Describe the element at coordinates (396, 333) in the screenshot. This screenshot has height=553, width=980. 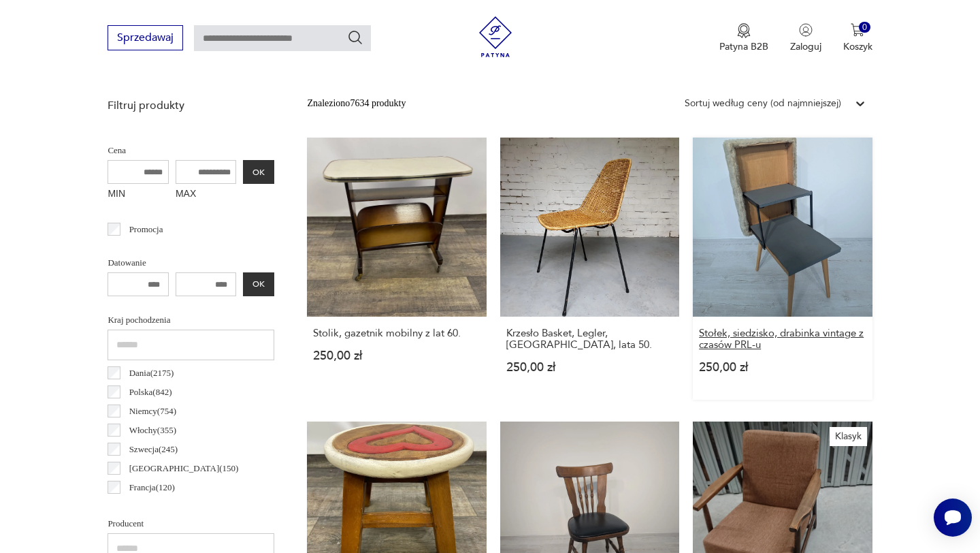
I see `h3: Stolik, gazetnik mobilny z lat 60.` at that location.